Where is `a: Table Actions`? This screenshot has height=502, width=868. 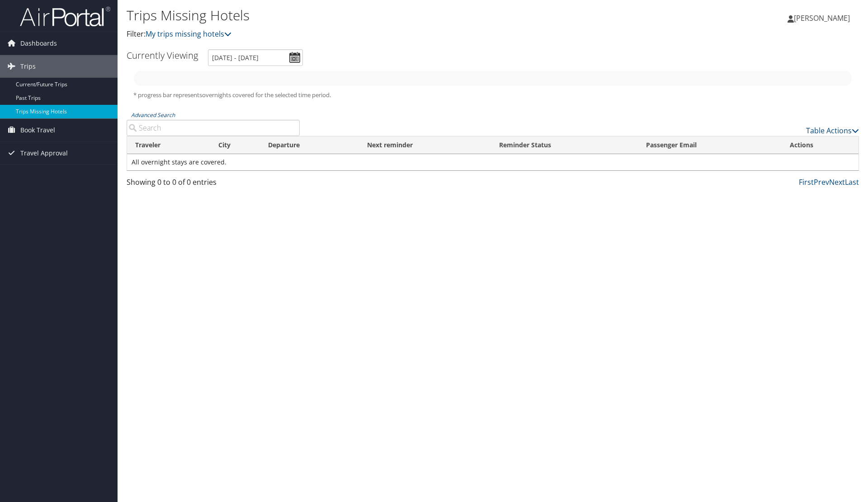 a: Table Actions is located at coordinates (832, 131).